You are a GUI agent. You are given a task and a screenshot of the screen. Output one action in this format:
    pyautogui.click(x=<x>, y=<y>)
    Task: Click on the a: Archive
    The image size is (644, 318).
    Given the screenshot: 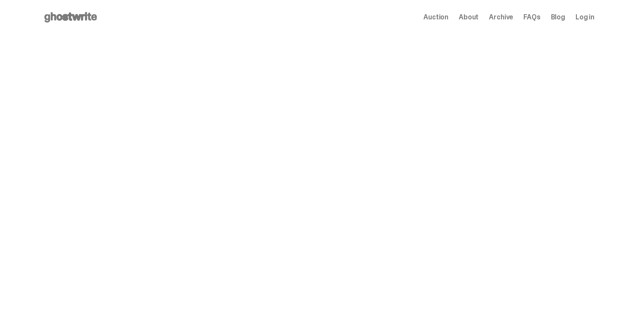 What is the action you would take?
    pyautogui.click(x=501, y=17)
    